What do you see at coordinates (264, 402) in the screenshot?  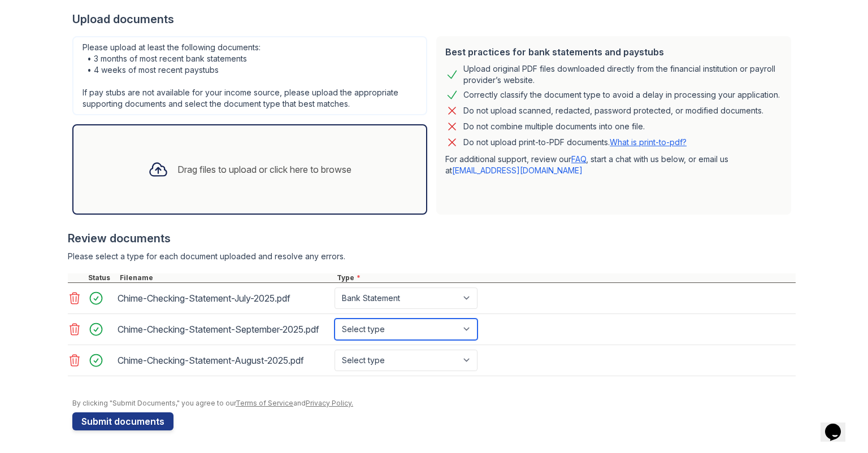 I see `a: Terms of Service` at bounding box center [264, 402].